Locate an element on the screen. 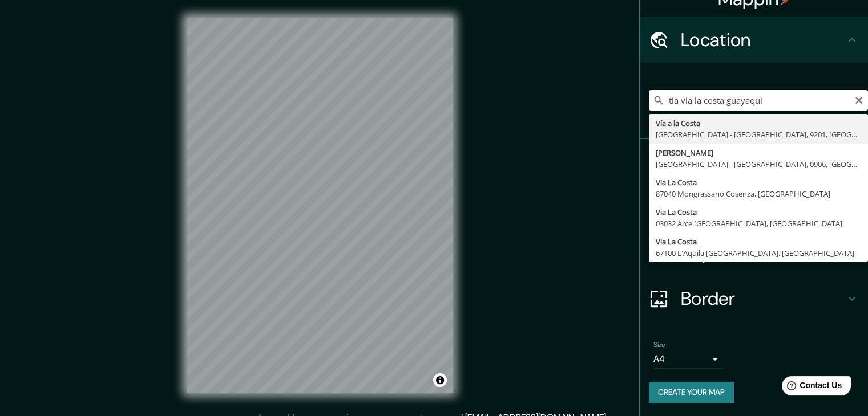 This screenshot has height=416, width=868. button: Toggle attribution is located at coordinates (440, 380).